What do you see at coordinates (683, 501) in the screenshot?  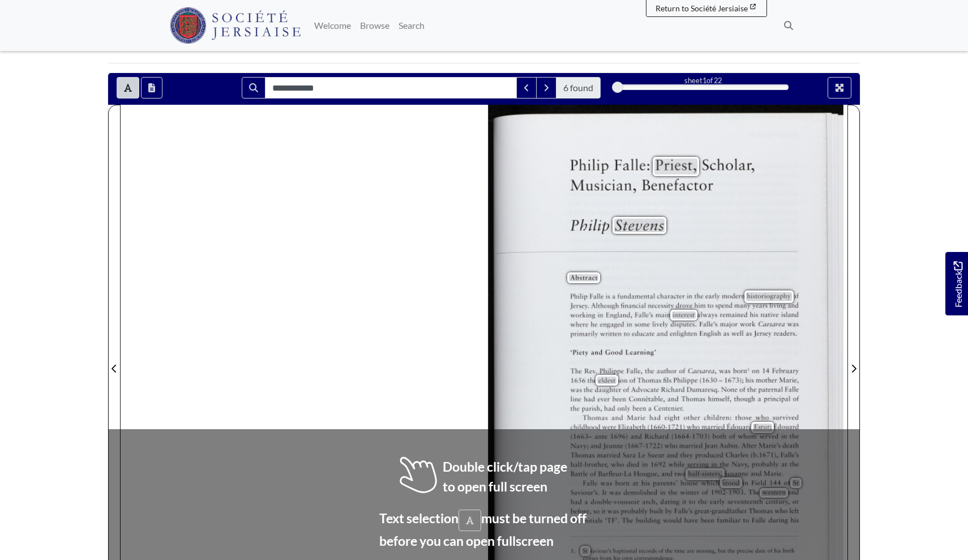 I see `span: it` at bounding box center [683, 501].